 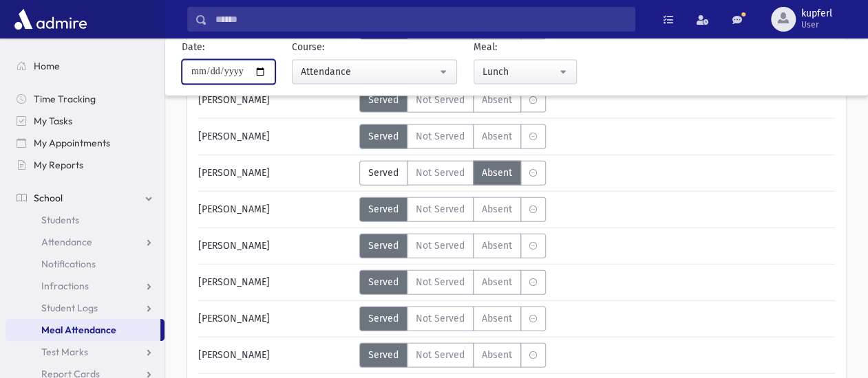 What do you see at coordinates (84, 220) in the screenshot?
I see `a: Students` at bounding box center [84, 220].